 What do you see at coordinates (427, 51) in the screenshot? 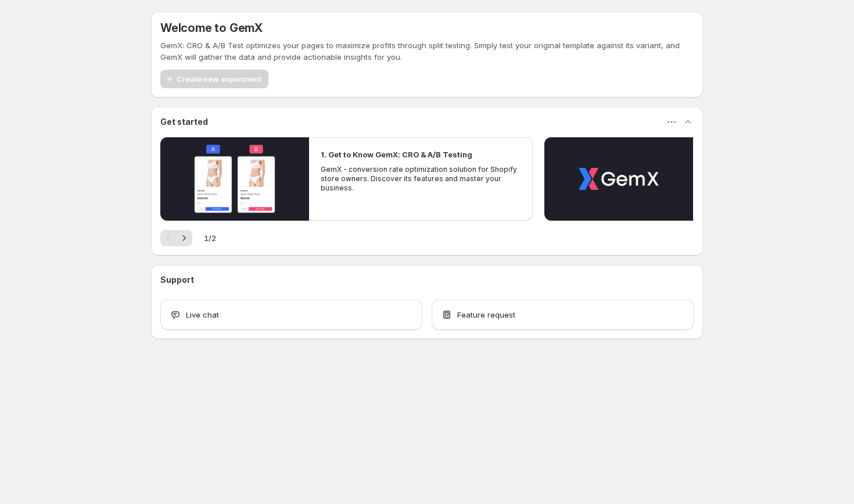
I see `p: GemX: CRO & A/B Test optimizes your pages to maximize profits through split testing. Simply test ...` at bounding box center [427, 51].